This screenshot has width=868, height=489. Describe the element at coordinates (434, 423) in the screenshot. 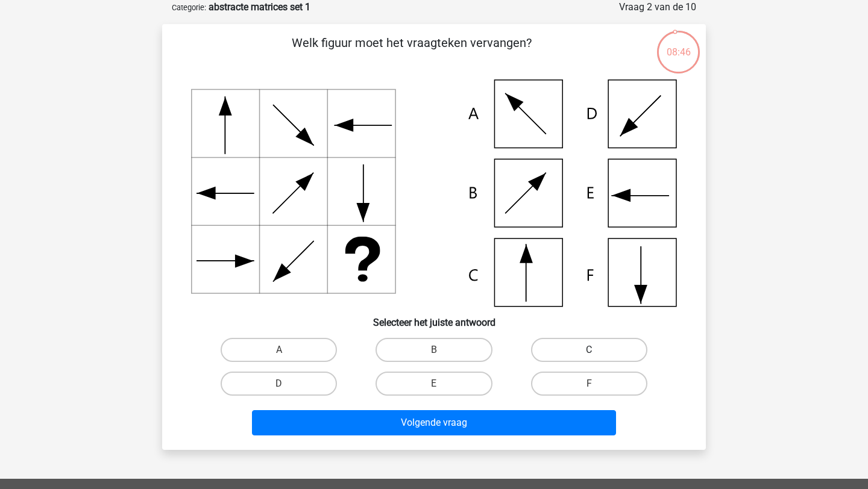

I see `button: Volgende vraag` at that location.